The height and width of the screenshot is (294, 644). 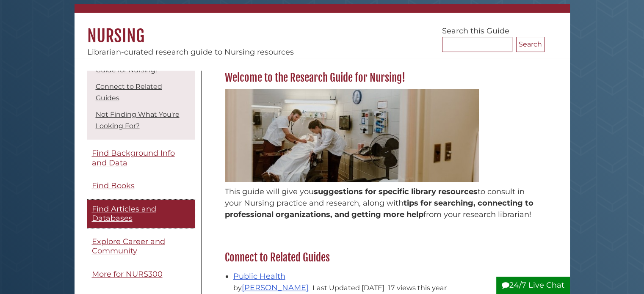 What do you see at coordinates (141, 246) in the screenshot?
I see `a: Explore Career and Community` at bounding box center [141, 246].